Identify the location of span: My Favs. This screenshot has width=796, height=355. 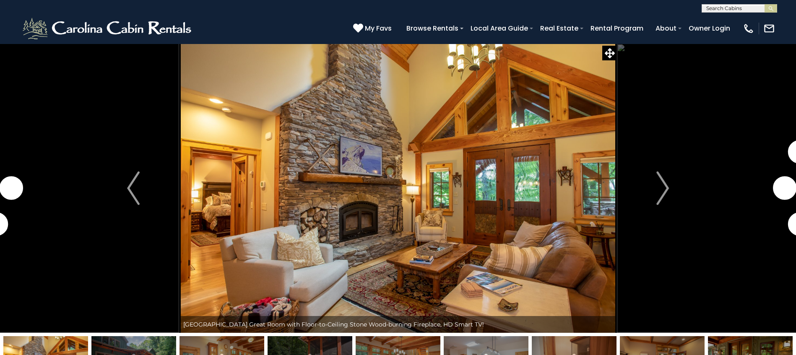
(378, 28).